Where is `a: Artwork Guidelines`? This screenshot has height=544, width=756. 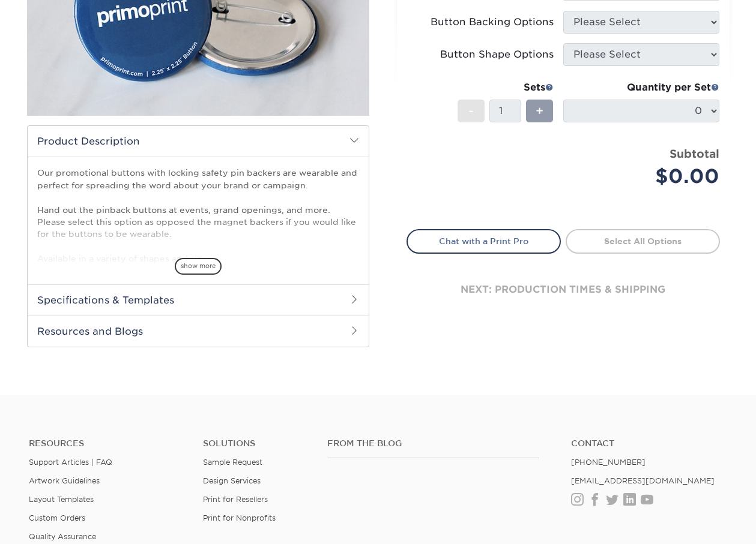 a: Artwork Guidelines is located at coordinates (64, 480).